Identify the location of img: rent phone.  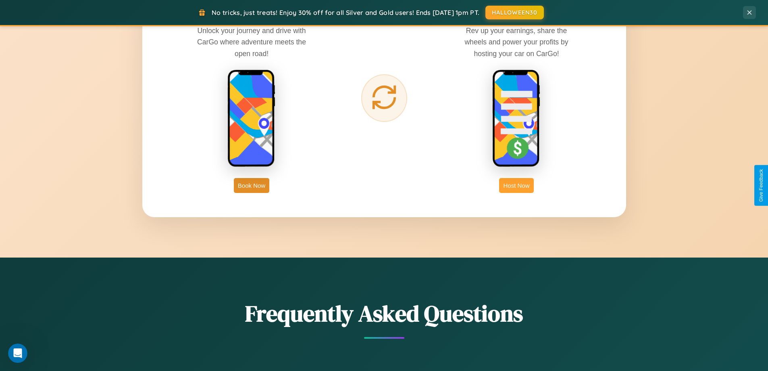
(252, 119).